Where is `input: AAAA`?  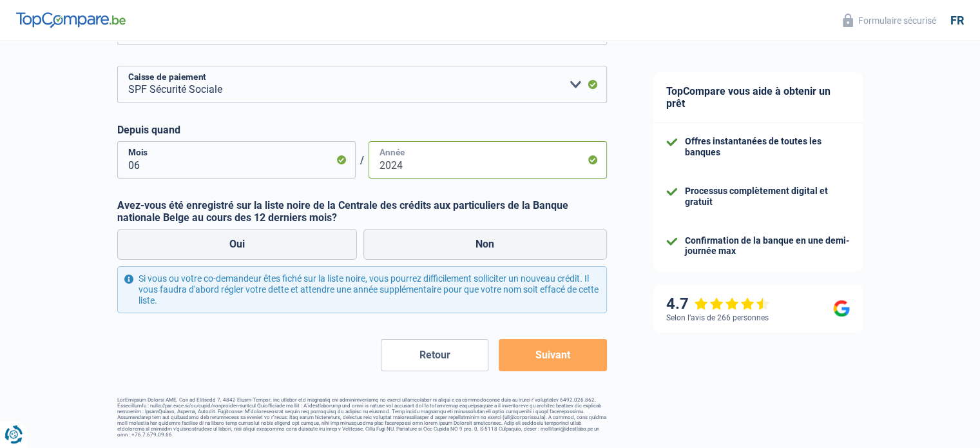
input: AAAA is located at coordinates (488, 160).